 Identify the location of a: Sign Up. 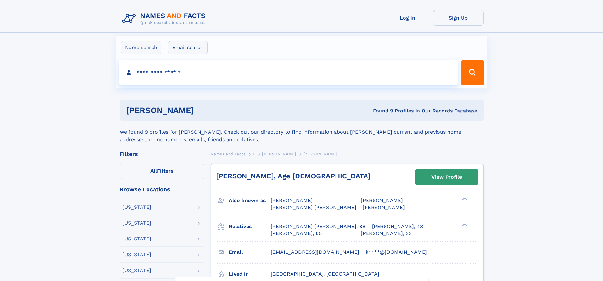
(459, 18).